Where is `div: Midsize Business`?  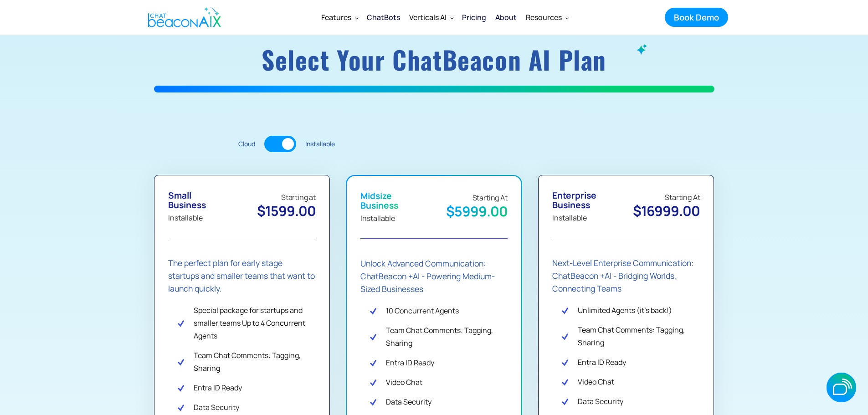 div: Midsize Business is located at coordinates (379, 201).